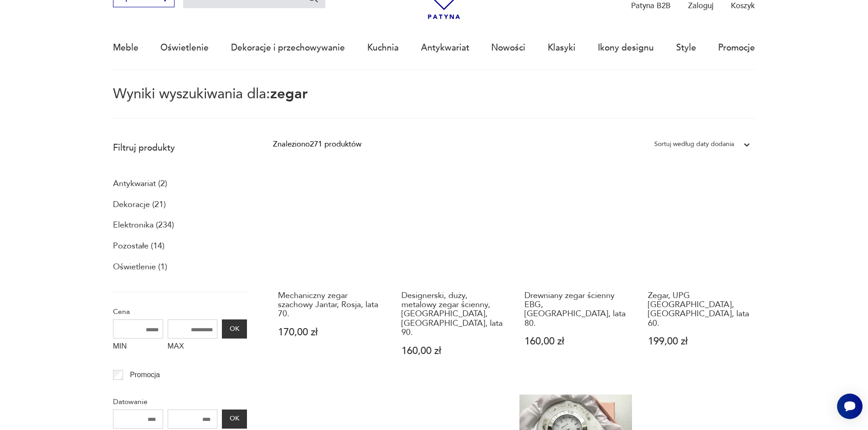 Image resolution: width=868 pixels, height=430 pixels. I want to click on a: Ikony designu, so click(625, 48).